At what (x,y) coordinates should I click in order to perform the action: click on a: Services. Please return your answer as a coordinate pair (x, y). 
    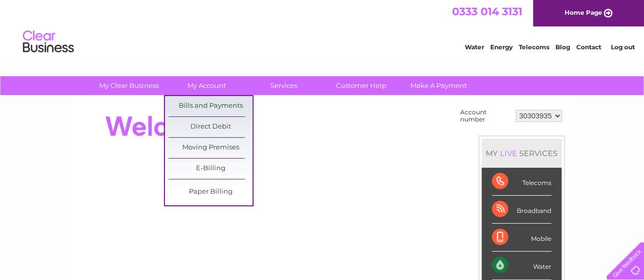
    Looking at the image, I should click on (283, 85).